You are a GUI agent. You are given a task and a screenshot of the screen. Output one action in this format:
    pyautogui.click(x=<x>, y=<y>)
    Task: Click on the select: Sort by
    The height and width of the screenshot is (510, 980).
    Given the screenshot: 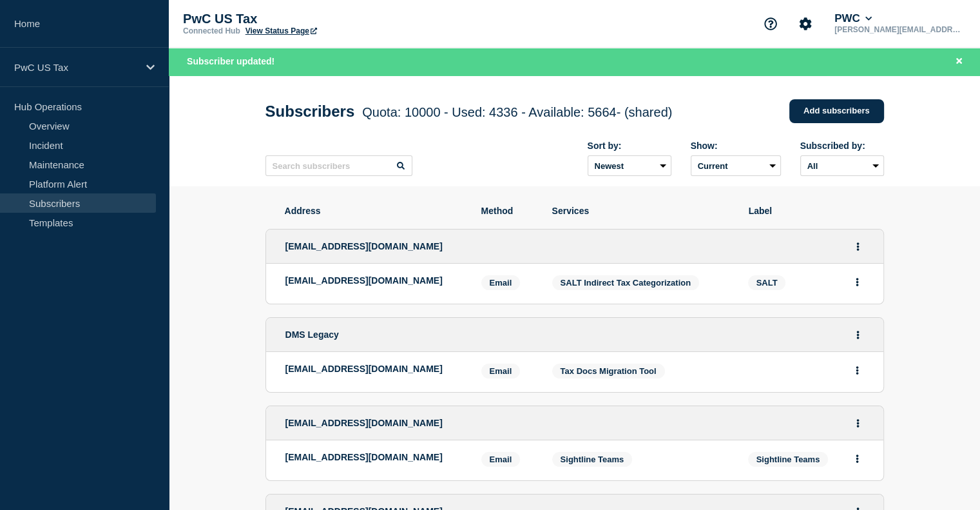 What is the action you would take?
    pyautogui.click(x=629, y=166)
    